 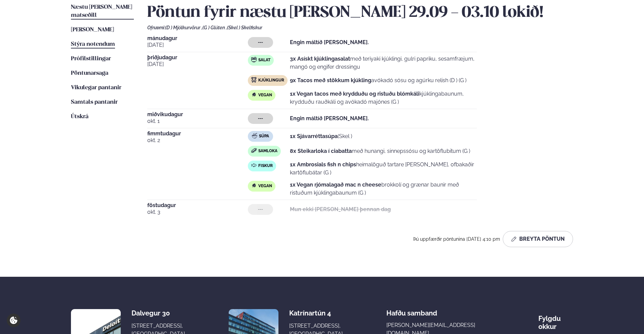 I want to click on button: Breyta Pöntun, so click(x=538, y=239).